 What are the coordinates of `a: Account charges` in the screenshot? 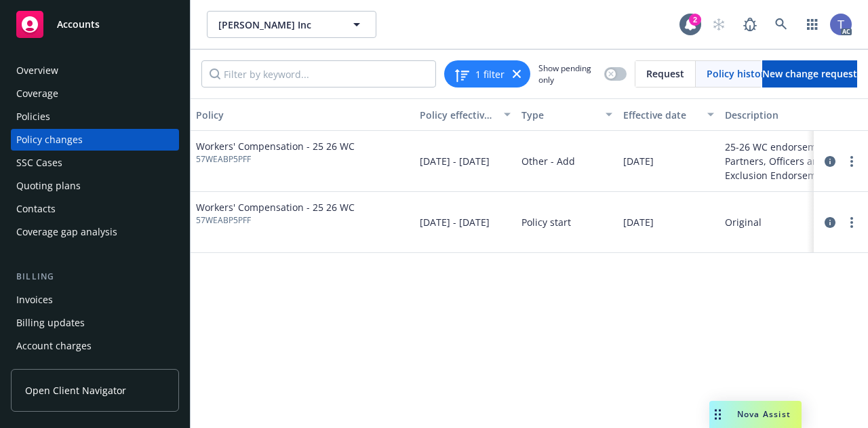 It's located at (95, 346).